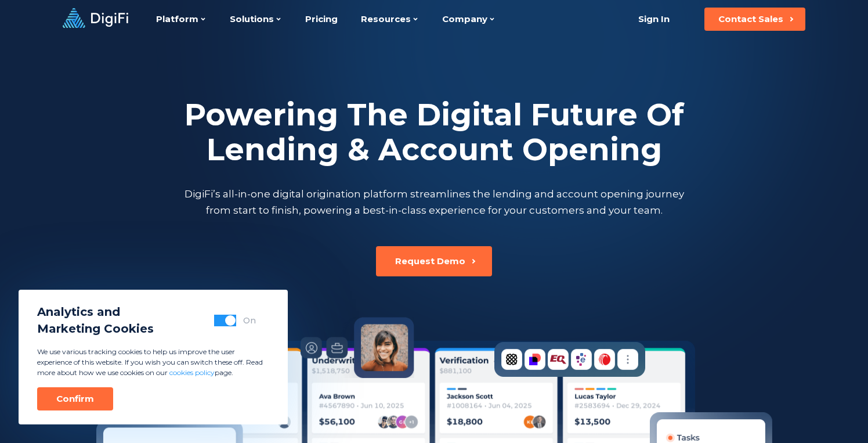  Describe the element at coordinates (75, 399) in the screenshot. I see `button: Confirm` at that location.